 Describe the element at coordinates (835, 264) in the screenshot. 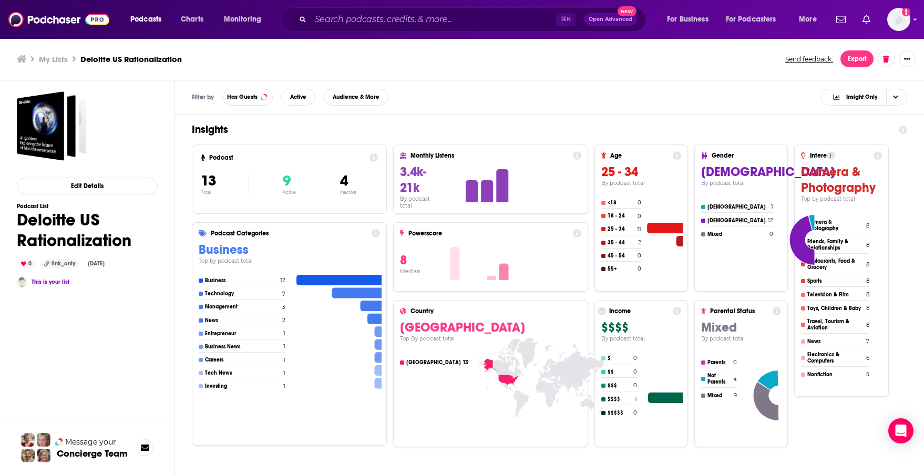

I see `h4: Restaurants, Food & Grocery` at that location.